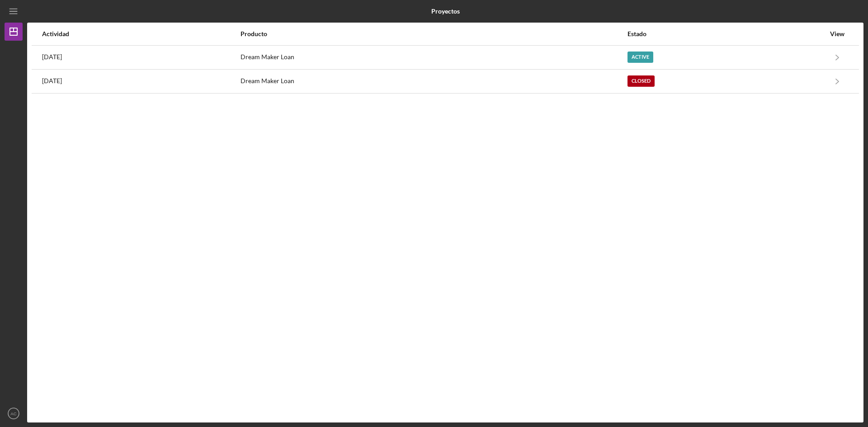  What do you see at coordinates (254, 33) in the screenshot?
I see `font: Producto` at bounding box center [254, 33].